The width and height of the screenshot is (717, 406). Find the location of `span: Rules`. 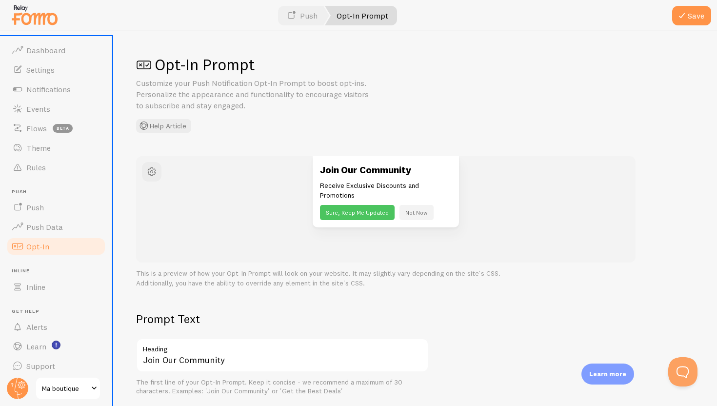

span: Rules is located at coordinates (36, 167).